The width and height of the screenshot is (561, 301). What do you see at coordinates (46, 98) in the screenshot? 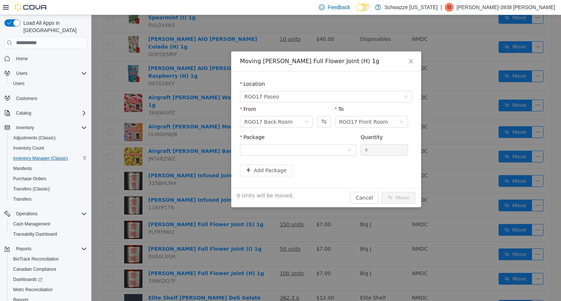
I see `button: Customers` at bounding box center [46, 98].